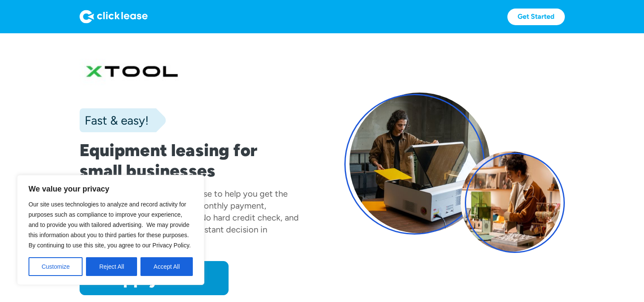 Image resolution: width=644 pixels, height=302 pixels. Describe the element at coordinates (114, 120) in the screenshot. I see `div: Fast & easy!` at that location.